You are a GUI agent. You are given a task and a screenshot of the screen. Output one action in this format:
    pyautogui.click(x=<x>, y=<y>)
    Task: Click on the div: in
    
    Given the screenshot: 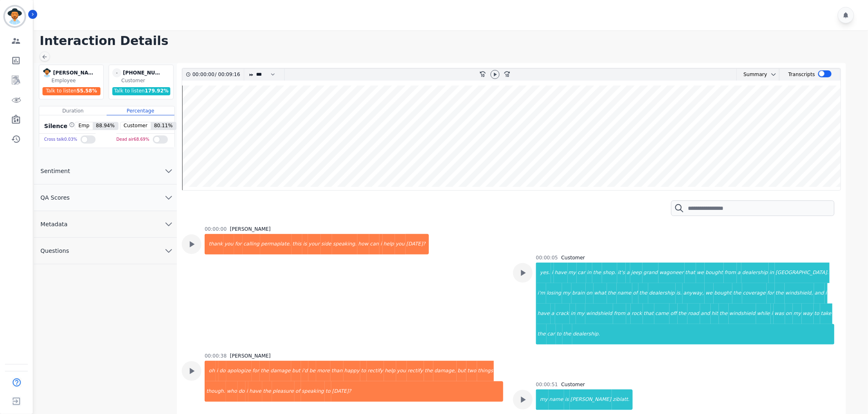 What is the action you would take?
    pyautogui.click(x=589, y=272)
    